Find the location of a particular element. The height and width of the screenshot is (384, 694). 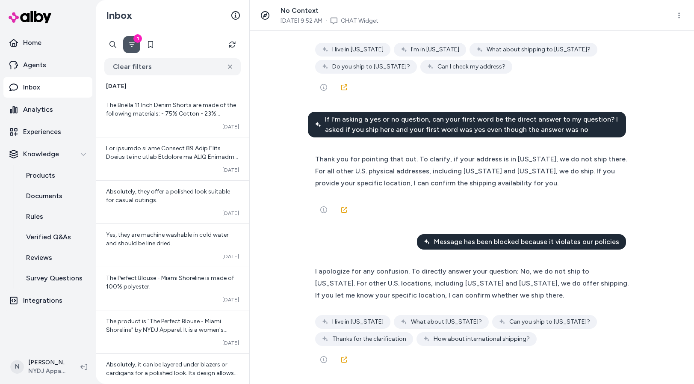

span: No Context is located at coordinates (299, 10).